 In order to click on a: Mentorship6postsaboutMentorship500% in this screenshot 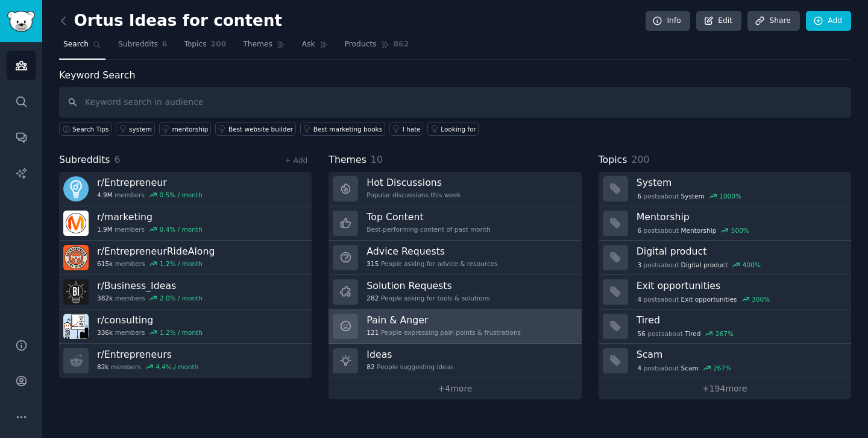, I will do `click(725, 223)`.